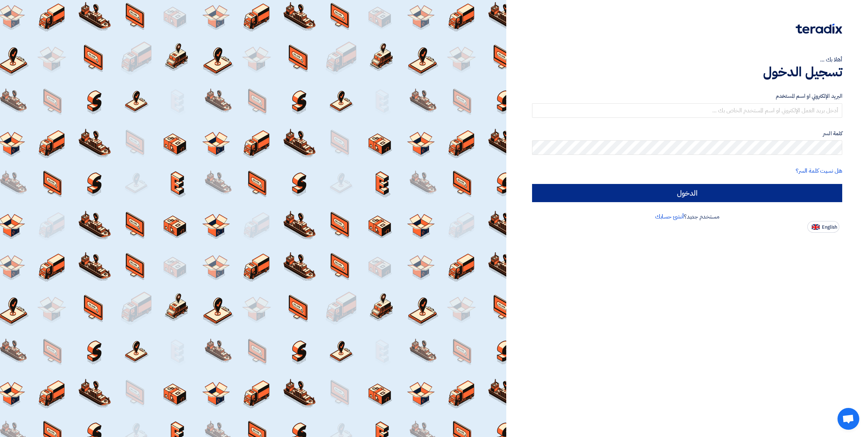 The height and width of the screenshot is (437, 868). I want to click on label: البريد الإلكتروني او اسم المستخدم, so click(688, 96).